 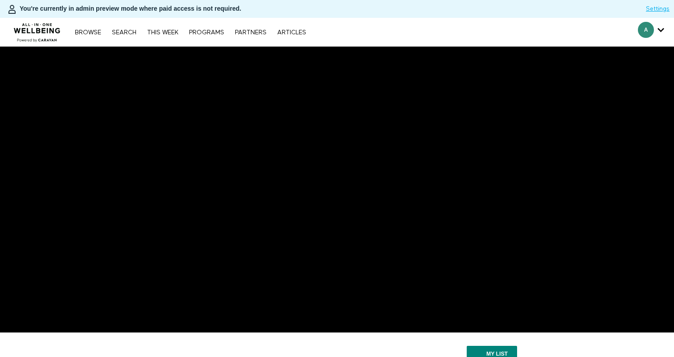 I want to click on a: ARTICLES, so click(x=292, y=33).